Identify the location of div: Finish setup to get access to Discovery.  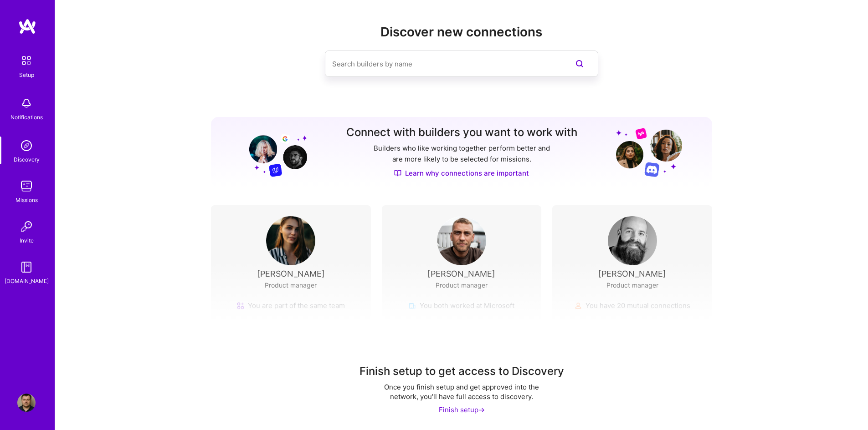
(461, 371).